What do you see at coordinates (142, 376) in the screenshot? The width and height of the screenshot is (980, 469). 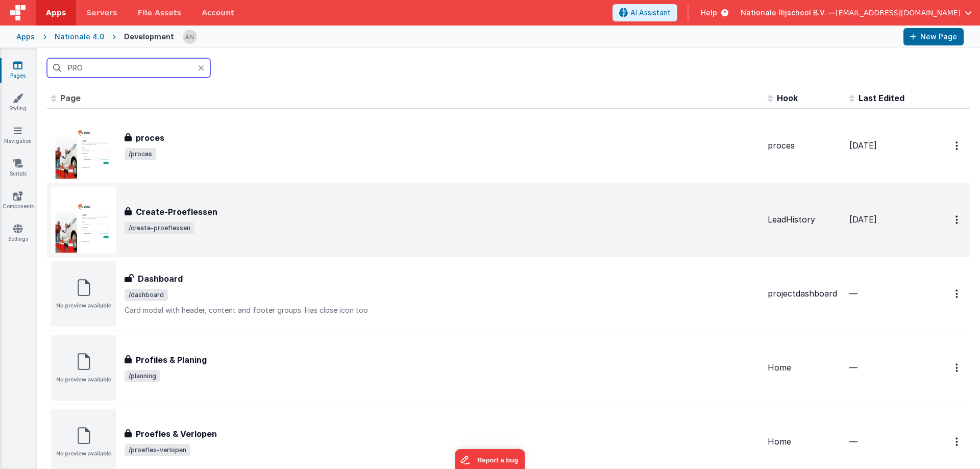 I see `span: /planning` at bounding box center [142, 376].